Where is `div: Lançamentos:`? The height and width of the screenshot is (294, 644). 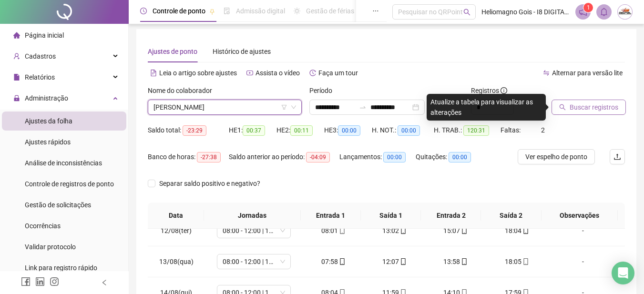 div: Lançamentos: is located at coordinates (378, 157).